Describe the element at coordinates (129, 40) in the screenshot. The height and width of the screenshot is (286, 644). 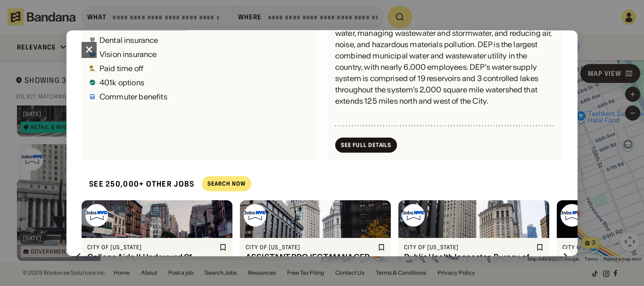
I see `div: Dental insurance` at that location.